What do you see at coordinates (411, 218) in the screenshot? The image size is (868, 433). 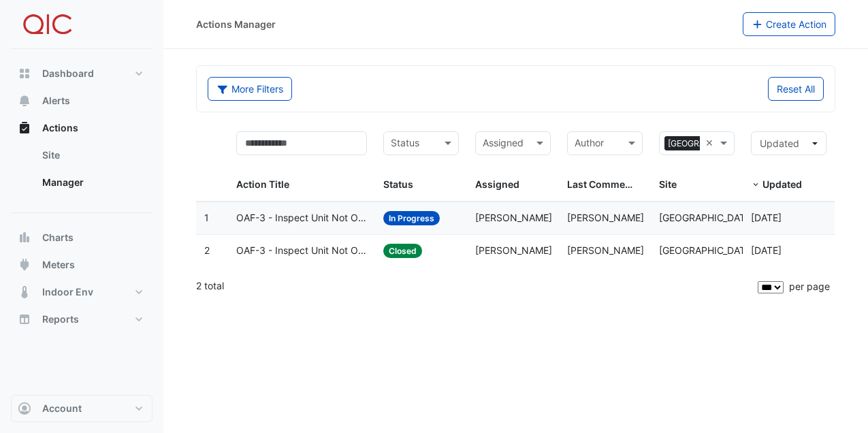 I see `span: In Progress` at bounding box center [411, 218].